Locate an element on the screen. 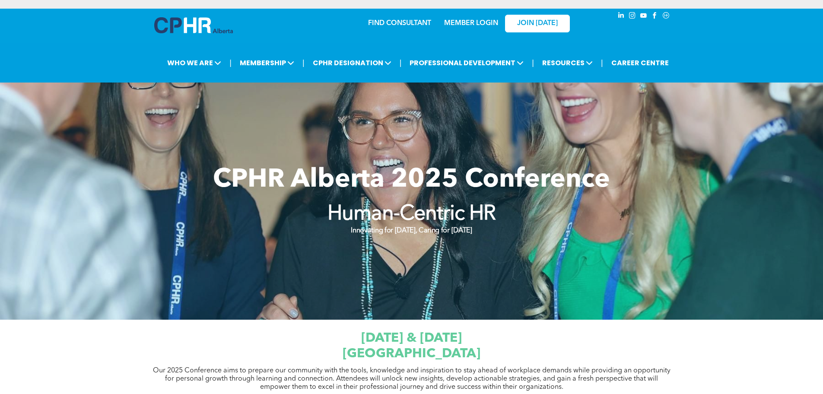 The height and width of the screenshot is (394, 823). span: MEMBERSHIP is located at coordinates (267, 63).